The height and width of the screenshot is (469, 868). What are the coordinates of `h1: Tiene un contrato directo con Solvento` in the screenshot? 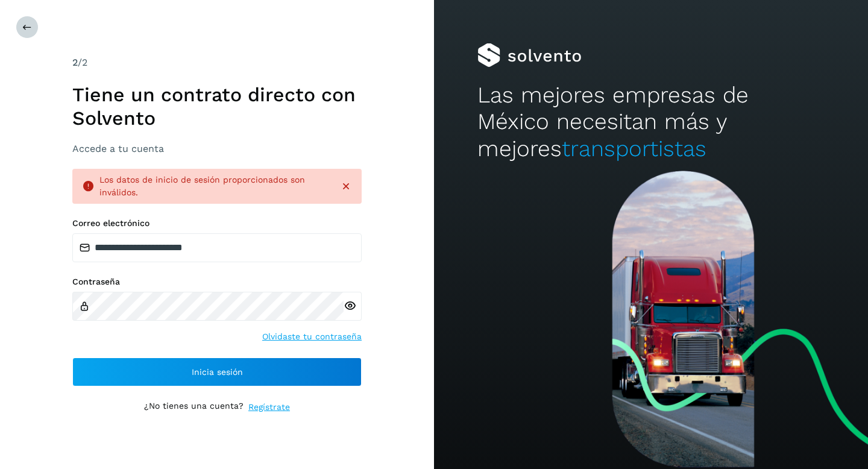 It's located at (217, 106).